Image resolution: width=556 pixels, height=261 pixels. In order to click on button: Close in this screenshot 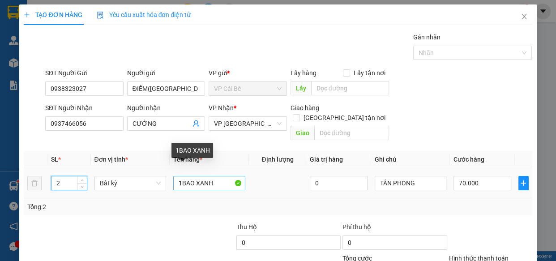, I will do `click(524, 17)`.